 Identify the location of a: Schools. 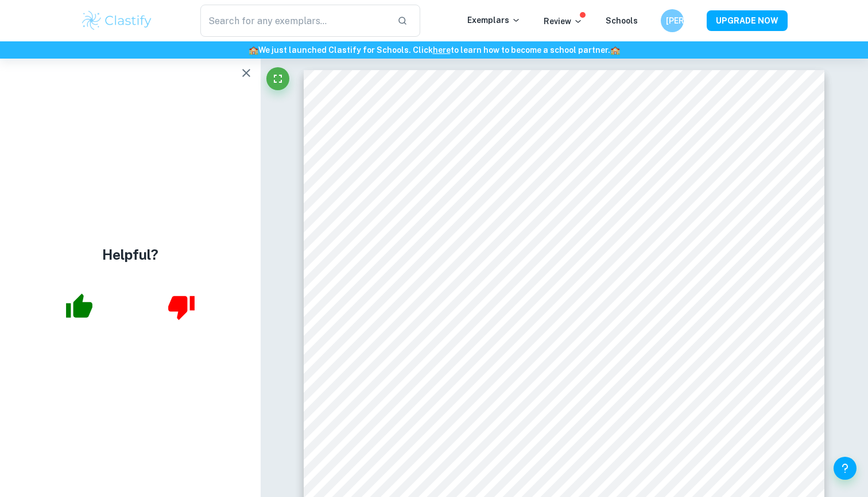
(622, 20).